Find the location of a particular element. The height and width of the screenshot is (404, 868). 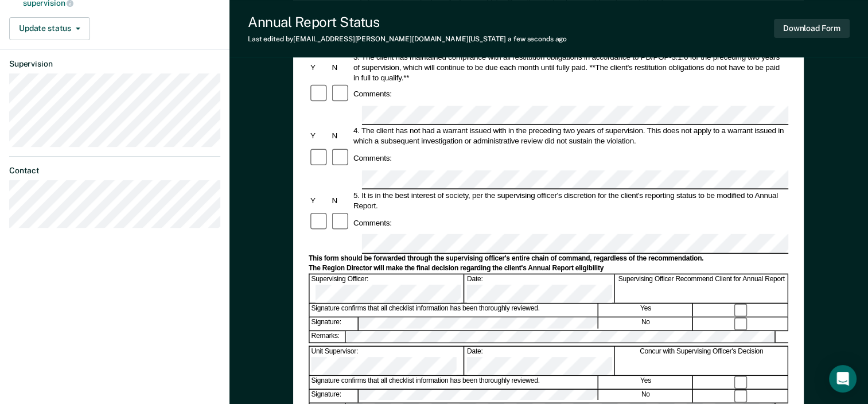

div: Unit Supervisor: is located at coordinates (387, 361).